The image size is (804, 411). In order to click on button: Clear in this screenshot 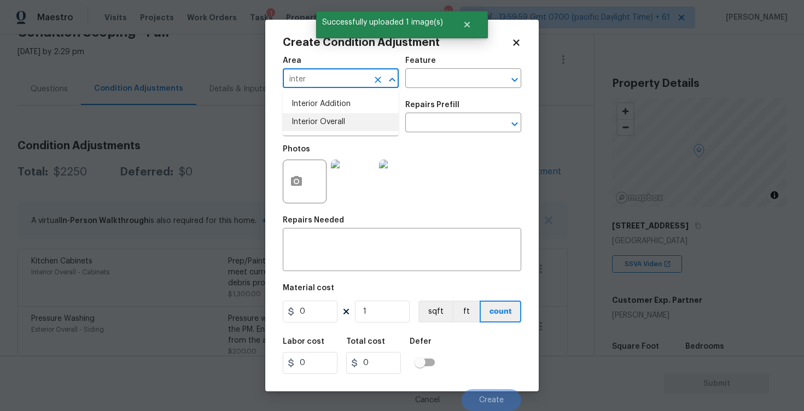, I will do `click(378, 80)`.